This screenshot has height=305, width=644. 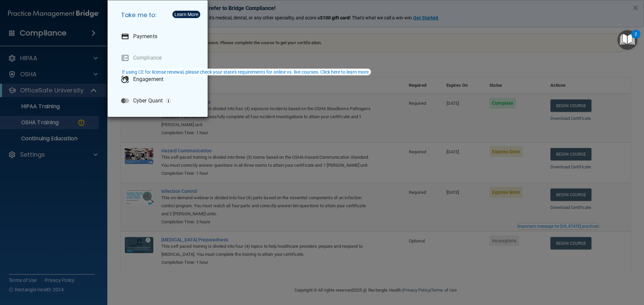 I want to click on button: Open Resource Center, 2 new notifications, so click(x=627, y=40).